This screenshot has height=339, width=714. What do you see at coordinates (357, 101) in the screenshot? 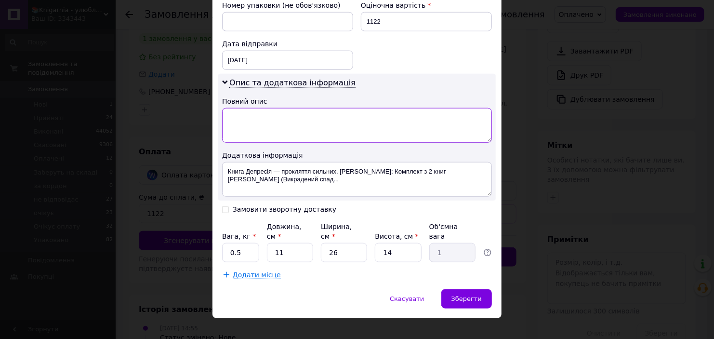
I see `div: Повний опис` at bounding box center [357, 101].